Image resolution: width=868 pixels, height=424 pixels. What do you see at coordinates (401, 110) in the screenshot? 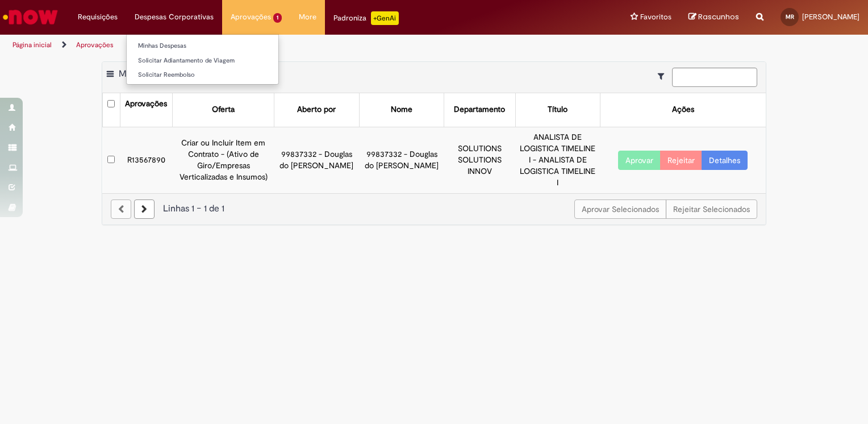
I see `div: Nome` at bounding box center [401, 110].